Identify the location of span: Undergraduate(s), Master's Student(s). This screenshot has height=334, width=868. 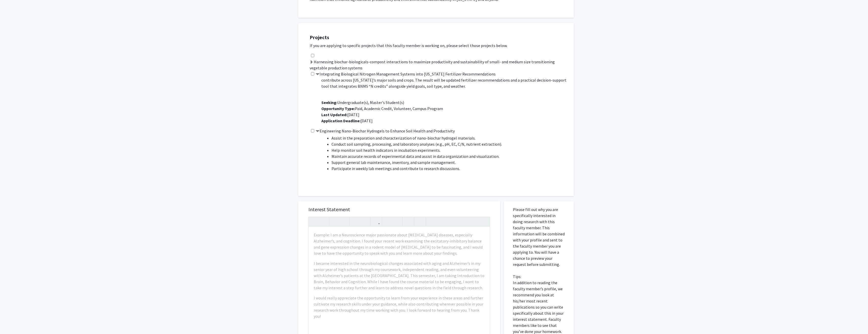
(363, 103).